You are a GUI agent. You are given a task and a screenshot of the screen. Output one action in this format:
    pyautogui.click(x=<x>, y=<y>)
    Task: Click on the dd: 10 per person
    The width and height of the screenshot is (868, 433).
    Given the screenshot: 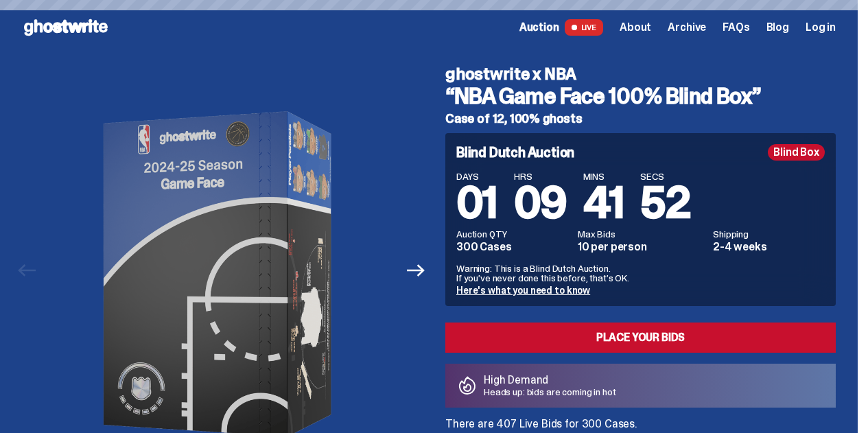 What is the action you would take?
    pyautogui.click(x=641, y=247)
    